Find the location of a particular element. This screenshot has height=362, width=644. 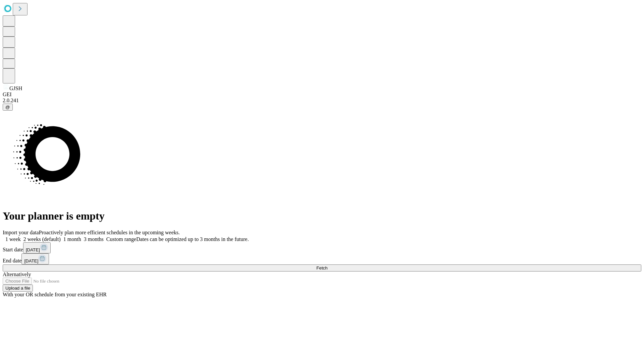

span: Custom range is located at coordinates (121, 239).